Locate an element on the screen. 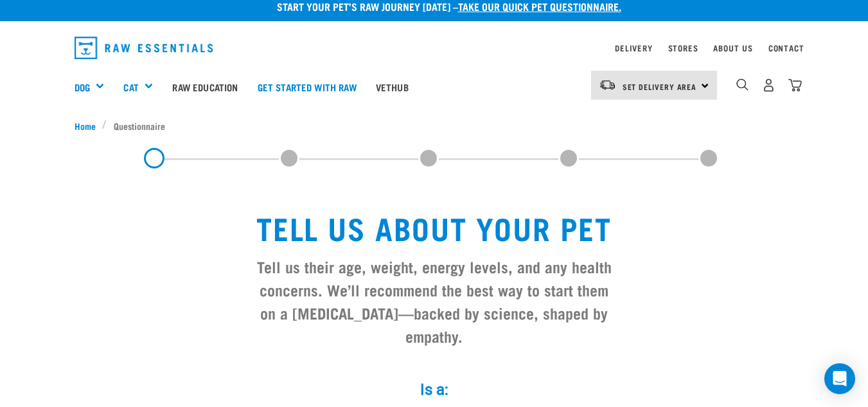  h3: Tell us their age, weight, energy levels, and any health concerns. We’ll recommend the best way t... is located at coordinates (434, 301).